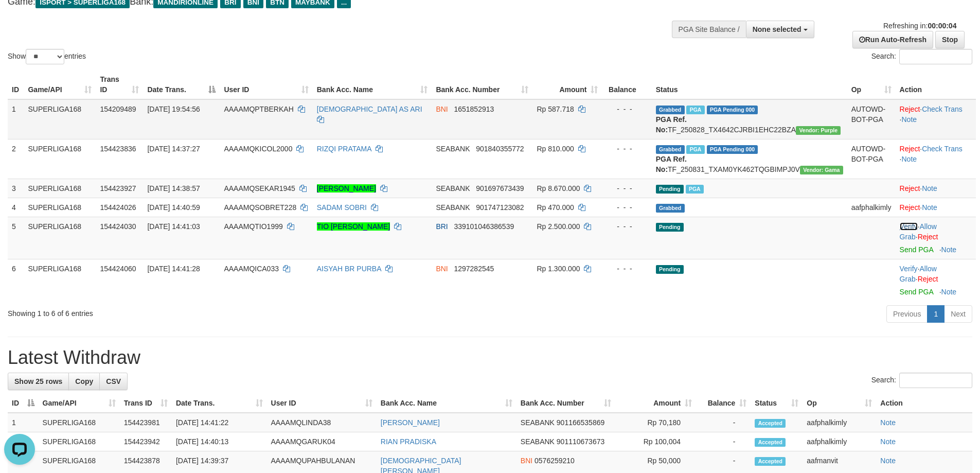 This screenshot has height=473, width=980. Describe the element at coordinates (627, 84) in the screenshot. I see `th: Balance` at that location.